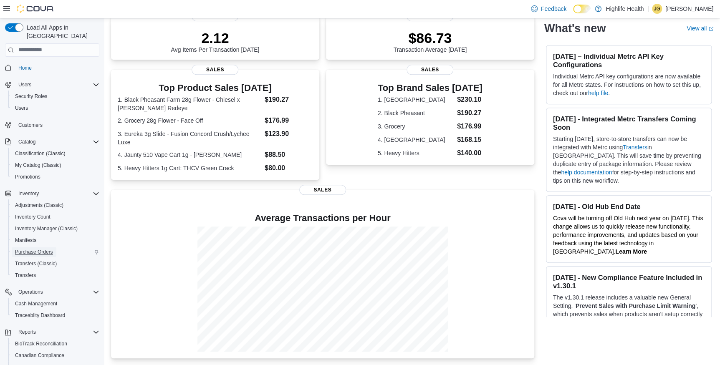 The width and height of the screenshot is (720, 365). Describe the element at coordinates (582, 9) in the screenshot. I see `input: Dark Mode` at that location.